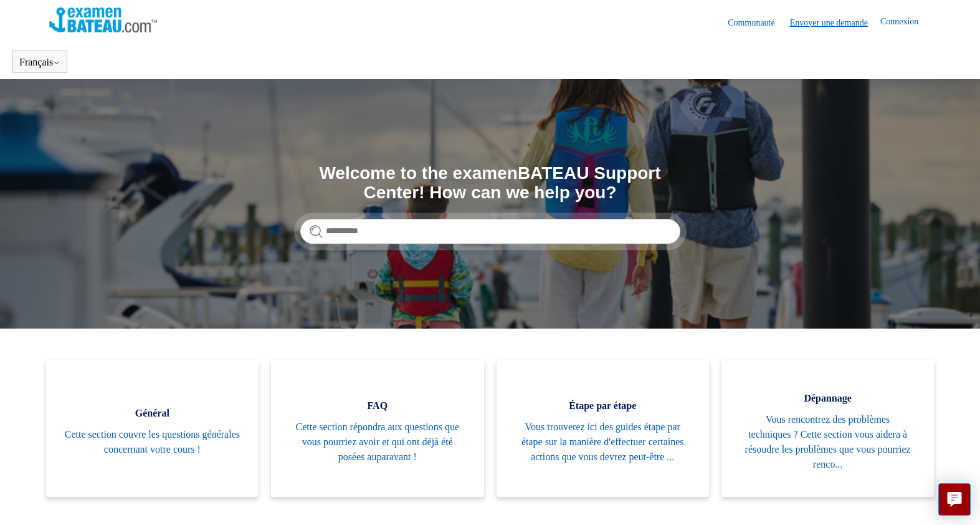  Describe the element at coordinates (152, 413) in the screenshot. I see `span: Général` at that location.